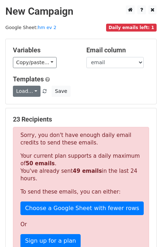 This screenshot has width=162, height=247. Describe the element at coordinates (40, 163) in the screenshot. I see `strong: 50 emails` at that location.